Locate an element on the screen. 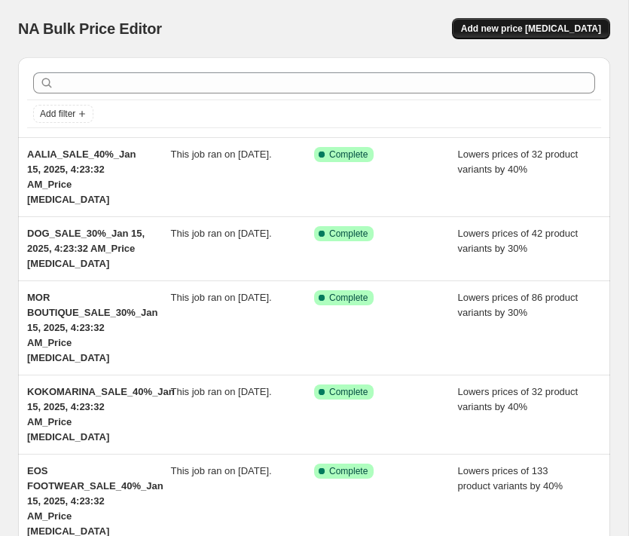 The width and height of the screenshot is (629, 536). span: Lowers prices of 86 product variants by 30% is located at coordinates (518, 304).